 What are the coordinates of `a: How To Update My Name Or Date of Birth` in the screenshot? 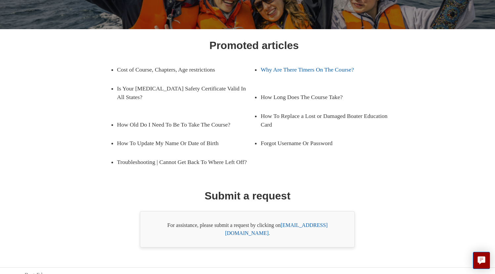 It's located at (181, 143).